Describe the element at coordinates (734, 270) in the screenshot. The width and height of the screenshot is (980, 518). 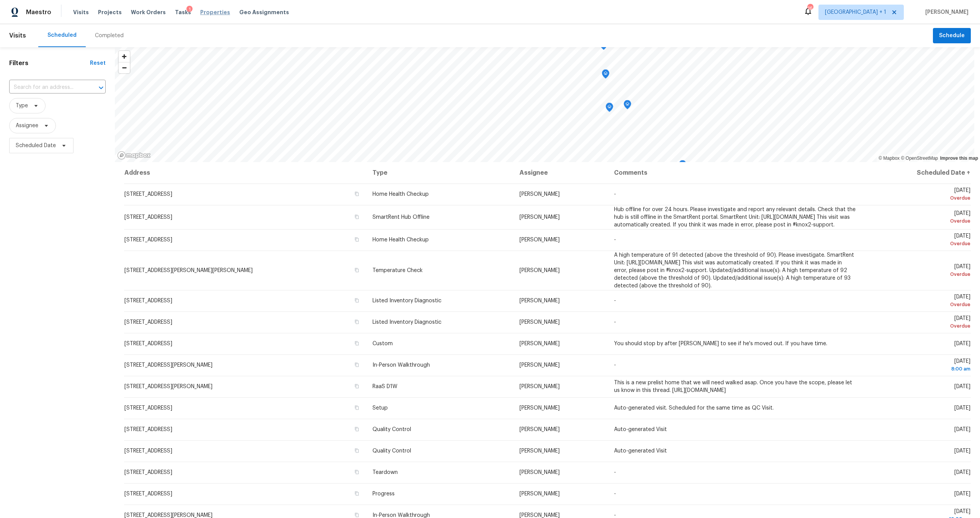
I see `span: A high temperature of 91 detected (above the threshold of 90). Please investigate. SmartRent Unit...` at that location.